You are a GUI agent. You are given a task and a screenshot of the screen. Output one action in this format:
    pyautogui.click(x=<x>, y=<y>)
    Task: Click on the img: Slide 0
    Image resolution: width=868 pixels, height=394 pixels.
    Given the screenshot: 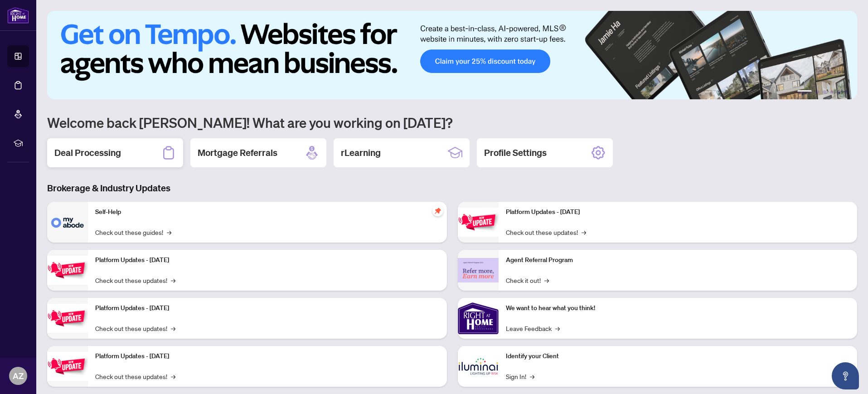 What is the action you would take?
    pyautogui.click(x=452, y=55)
    